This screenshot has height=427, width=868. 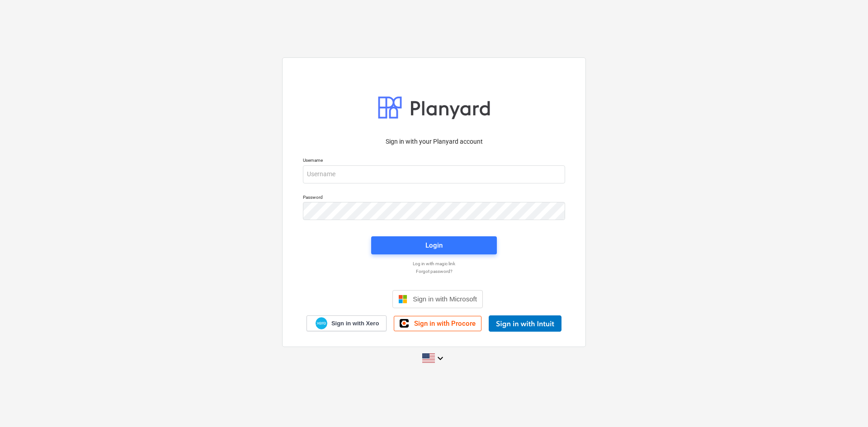 What do you see at coordinates (434, 198) in the screenshot?
I see `p: Password` at bounding box center [434, 198].